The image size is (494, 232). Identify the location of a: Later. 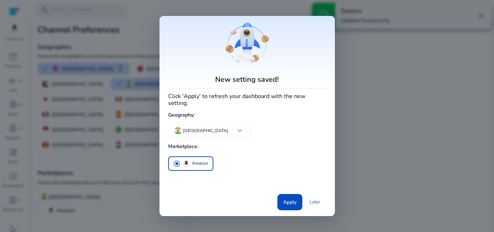
(315, 202).